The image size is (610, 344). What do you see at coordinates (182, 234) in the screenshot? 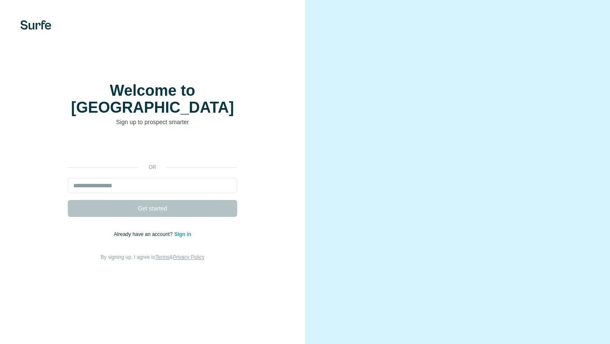
I see `a: Sign in` at bounding box center [182, 234].